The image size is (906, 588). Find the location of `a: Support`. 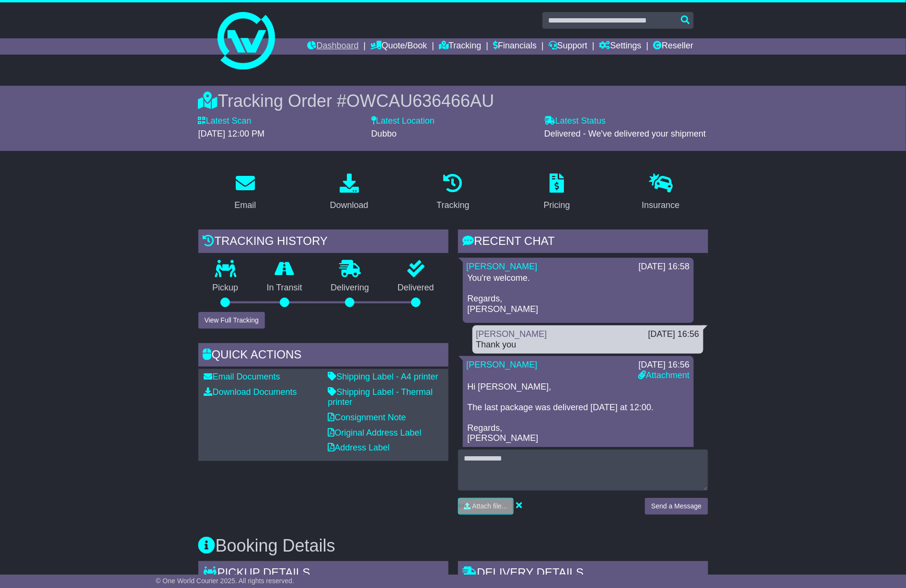

a: Support is located at coordinates (567, 46).